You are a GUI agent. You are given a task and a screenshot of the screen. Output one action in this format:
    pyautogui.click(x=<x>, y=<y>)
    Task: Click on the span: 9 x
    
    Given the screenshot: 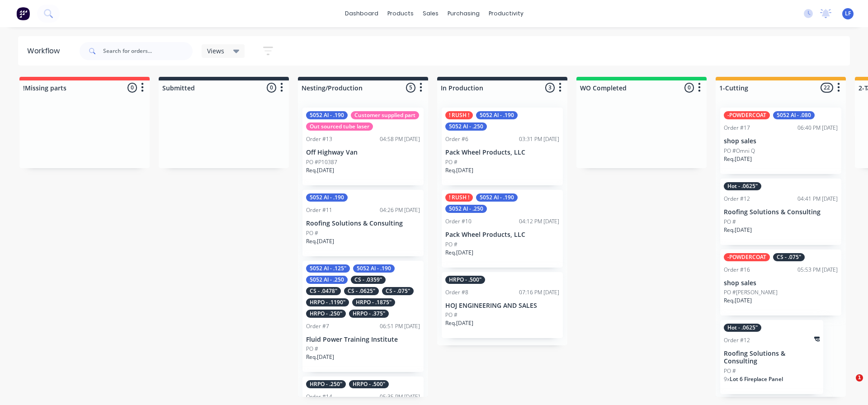 What is the action you would take?
    pyautogui.click(x=726, y=379)
    